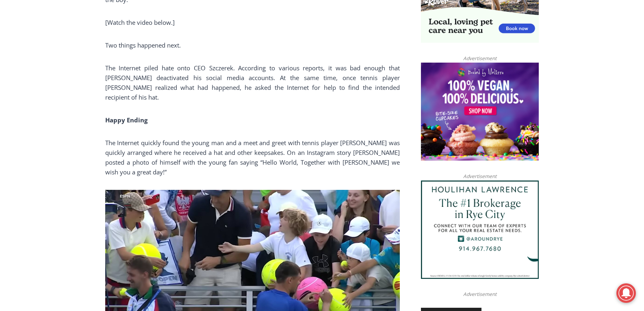 Image resolution: width=644 pixels, height=311 pixels. I want to click on span: The Internet piled hate onto CEO Szczerek. According to various reports, it was bad enough that [..., so click(252, 82).